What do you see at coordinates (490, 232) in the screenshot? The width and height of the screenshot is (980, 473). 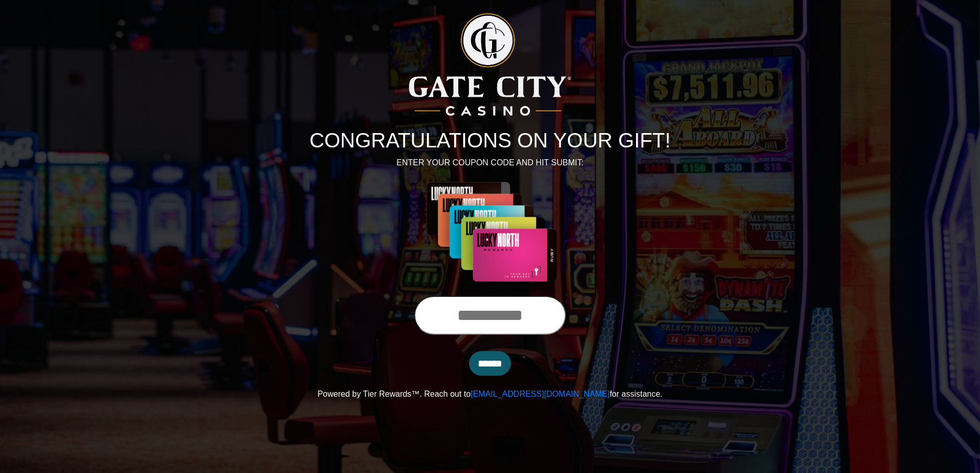 I see `img: Center Image` at bounding box center [490, 232].